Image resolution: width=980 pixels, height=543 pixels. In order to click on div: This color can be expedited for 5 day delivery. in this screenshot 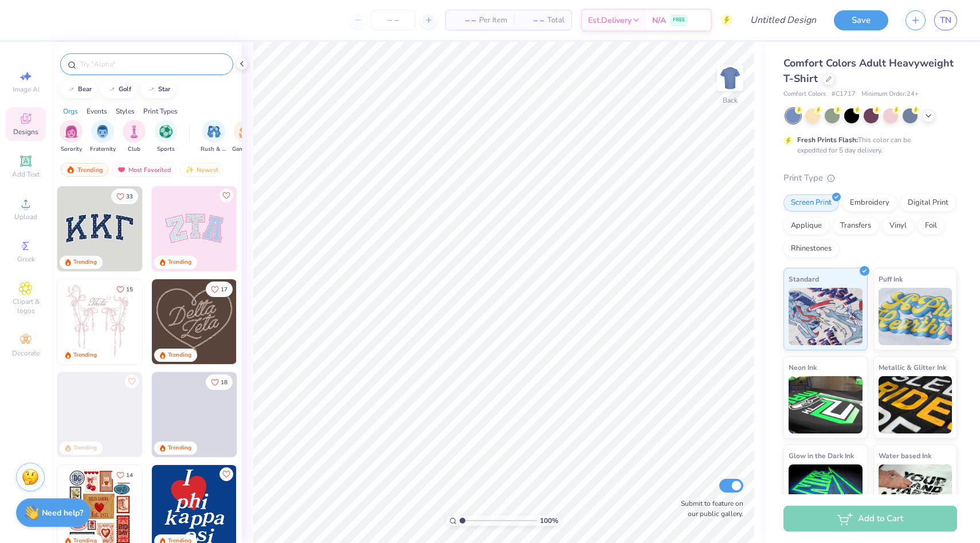, I will do `click(868, 145)`.